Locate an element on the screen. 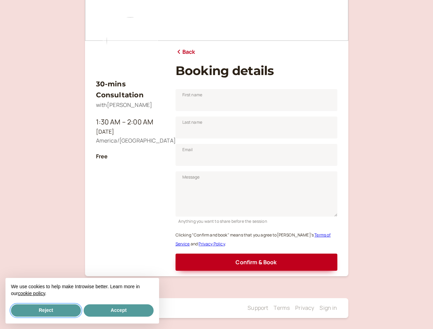 The height and width of the screenshot is (329, 433). div: 1:30 AM – 2:00 AM is located at coordinates (130, 122).